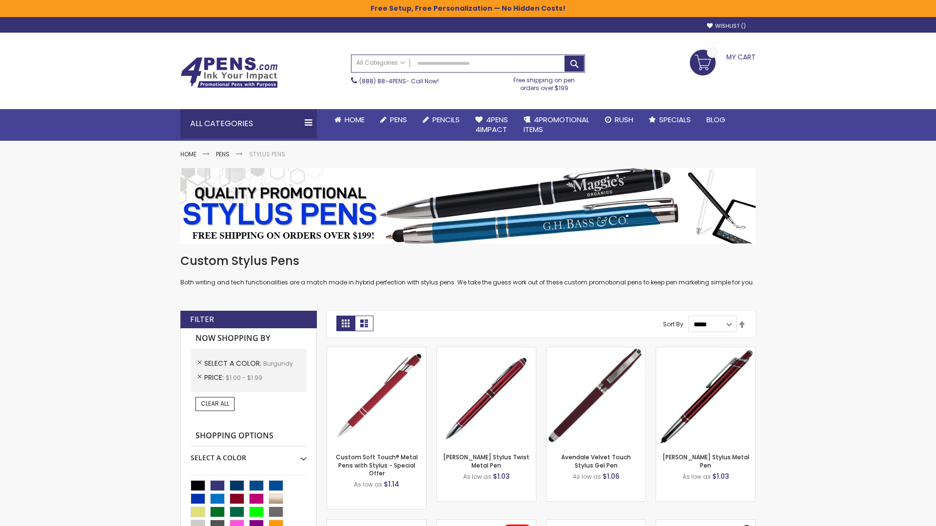 Image resolution: width=936 pixels, height=526 pixels. Describe the element at coordinates (399, 81) in the screenshot. I see `span: - Call Now!` at that location.